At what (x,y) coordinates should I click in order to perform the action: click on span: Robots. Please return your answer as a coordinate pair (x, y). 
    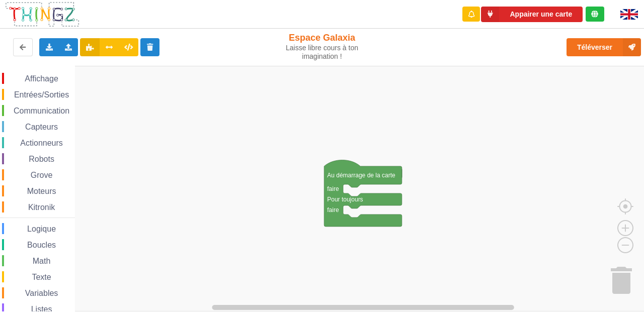
    Looking at the image, I should click on (41, 159).